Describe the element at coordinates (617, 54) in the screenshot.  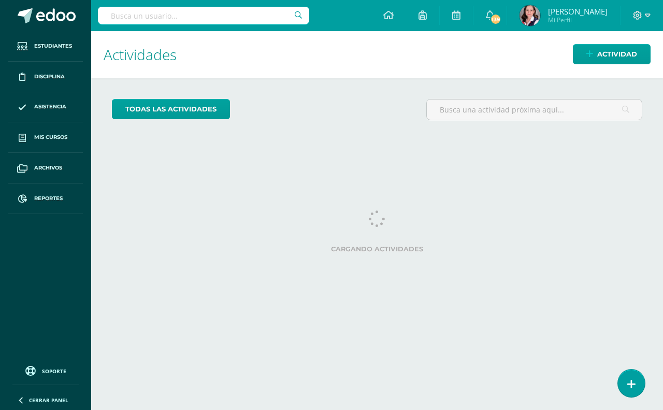
I see `span: Actividad` at that location.